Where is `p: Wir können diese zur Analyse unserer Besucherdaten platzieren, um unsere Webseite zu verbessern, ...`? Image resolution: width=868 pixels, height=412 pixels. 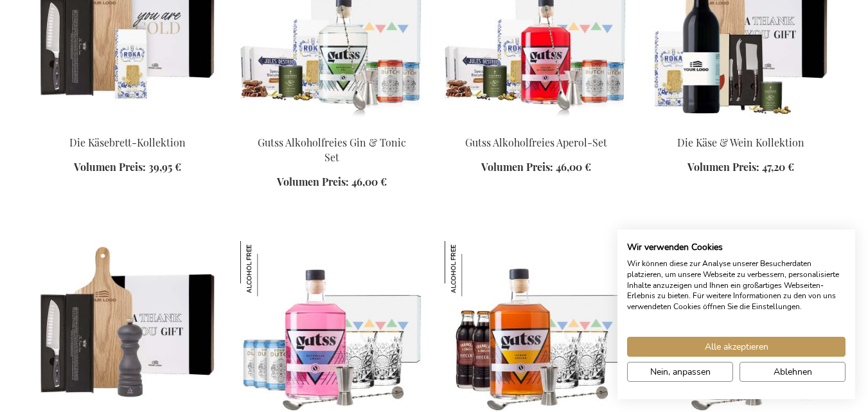 p: Wir können diese zur Analyse unserer Besucherdaten platzieren, um unsere Webseite zu verbessern, ... is located at coordinates (736, 285).